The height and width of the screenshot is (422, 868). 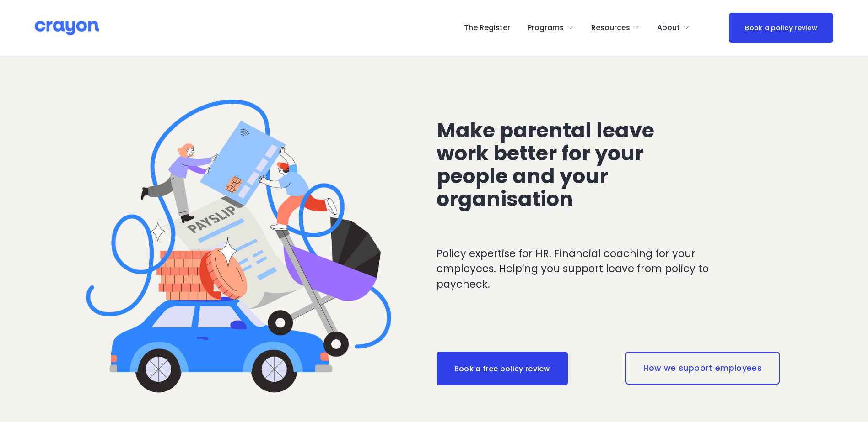 I want to click on a: Book a policy review, so click(x=781, y=27).